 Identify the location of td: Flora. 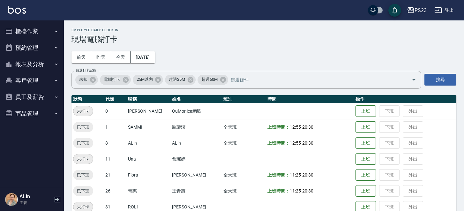
(148, 175).